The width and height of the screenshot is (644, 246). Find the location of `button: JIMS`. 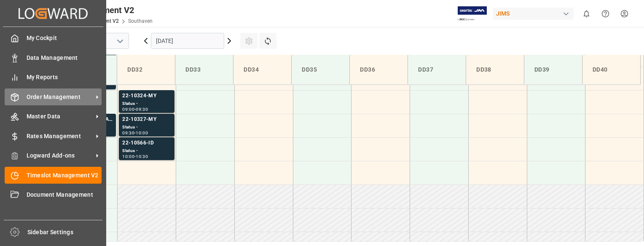

button: JIMS is located at coordinates (535, 14).